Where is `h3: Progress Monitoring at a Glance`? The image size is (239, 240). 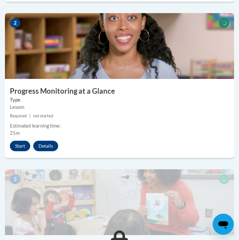 h3: Progress Monitoring at a Glance is located at coordinates (119, 91).